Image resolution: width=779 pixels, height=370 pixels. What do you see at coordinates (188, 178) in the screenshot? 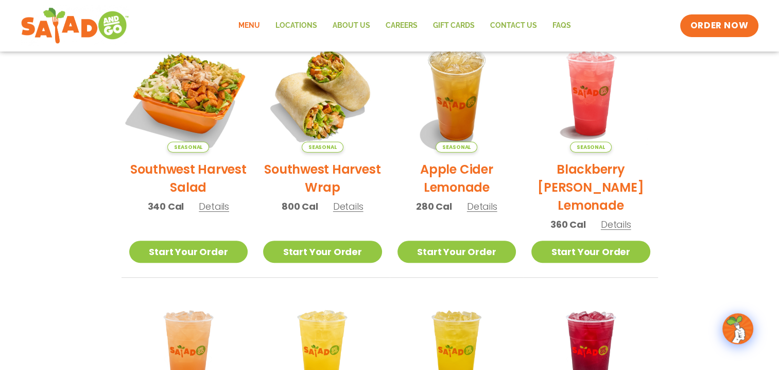
I see `h2: Southwest Harvest Salad` at bounding box center [188, 178].